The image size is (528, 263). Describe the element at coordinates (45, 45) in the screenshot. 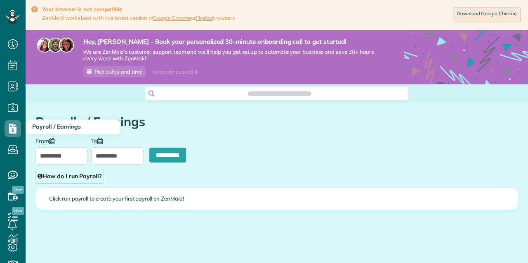

I see `img: maria-72a9807cf96188c08ef61303f053569d2e2a8a1cde33d635c8a3ac13582a053d.jpg` at that location.